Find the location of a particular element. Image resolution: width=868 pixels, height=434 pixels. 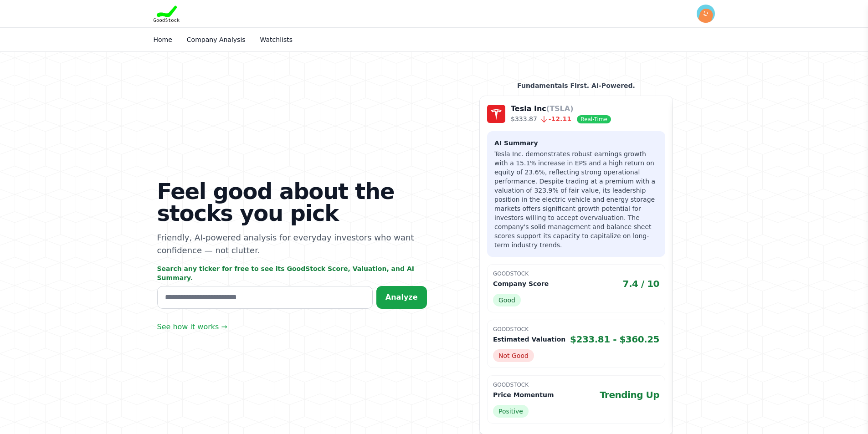

span: $233.81 - $360.25 is located at coordinates (614, 339).